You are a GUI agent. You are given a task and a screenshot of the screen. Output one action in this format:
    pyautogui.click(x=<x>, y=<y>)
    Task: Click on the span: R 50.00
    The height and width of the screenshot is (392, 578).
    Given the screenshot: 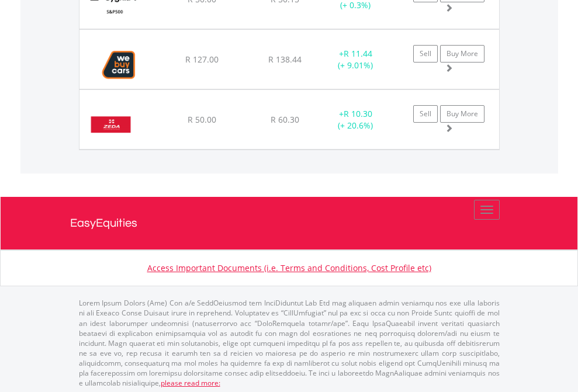 What is the action you would take?
    pyautogui.click(x=201, y=119)
    